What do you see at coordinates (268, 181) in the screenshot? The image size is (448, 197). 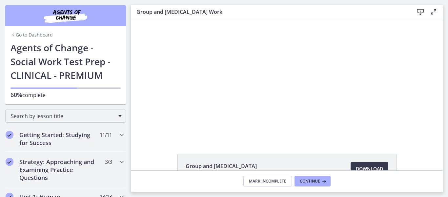 I see `span: Mark Incomplete` at bounding box center [268, 181].